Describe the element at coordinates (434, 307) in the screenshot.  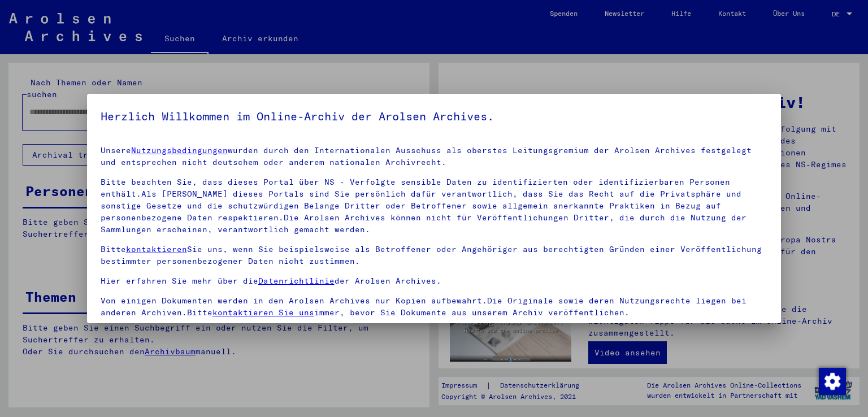
I see `p: Von einigen Dokumenten werden in den Arolsen Archives nur Kopien aufbewahrt.Die Originale sowie d...` at that location.